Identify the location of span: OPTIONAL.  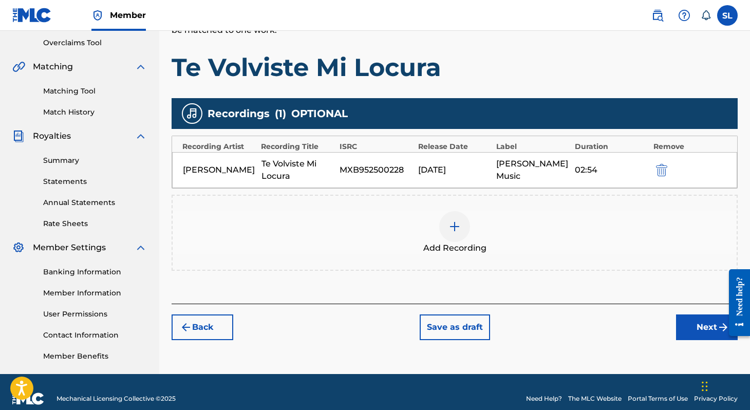
(319, 113).